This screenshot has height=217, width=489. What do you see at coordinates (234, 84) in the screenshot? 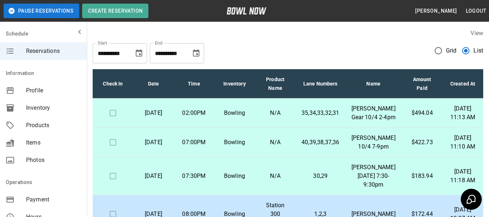
I see `th: Inventory` at bounding box center [234, 84].